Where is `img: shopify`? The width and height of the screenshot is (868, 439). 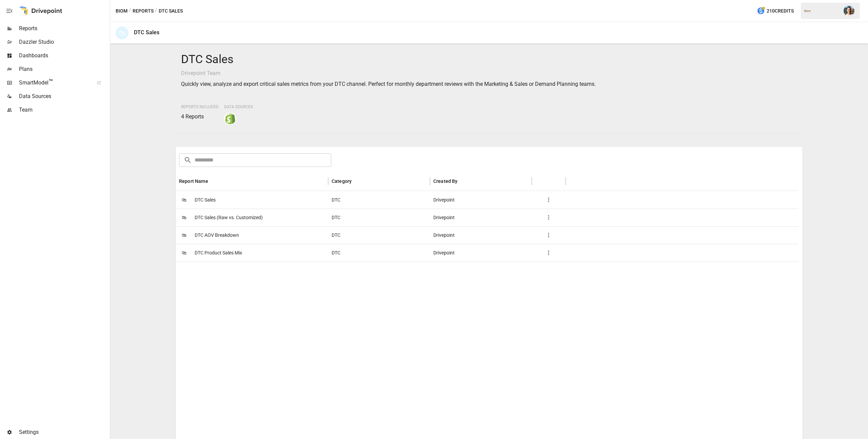
img: shopify is located at coordinates (231, 119).